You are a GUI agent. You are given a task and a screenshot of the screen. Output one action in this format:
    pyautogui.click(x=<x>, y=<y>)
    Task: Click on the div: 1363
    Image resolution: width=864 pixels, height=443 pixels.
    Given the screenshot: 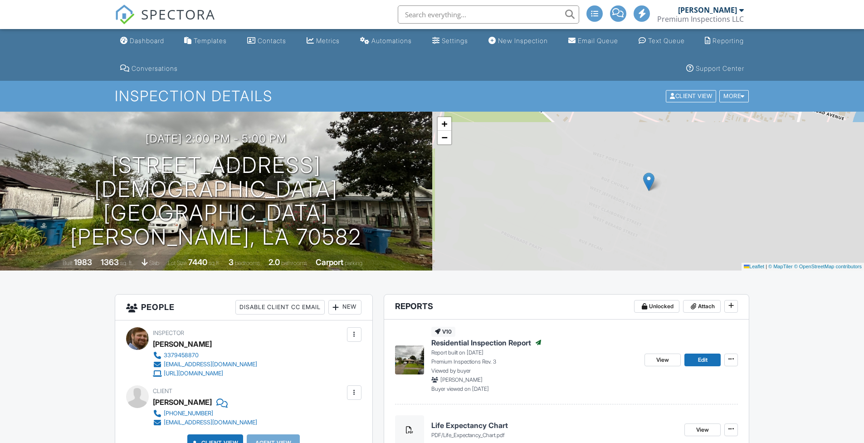 What is the action you would take?
    pyautogui.click(x=110, y=262)
    